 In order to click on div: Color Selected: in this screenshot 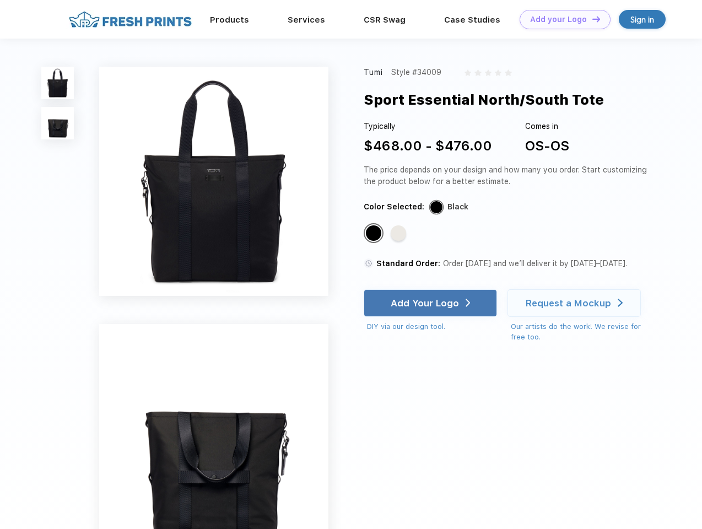, I will do `click(394, 207)`.